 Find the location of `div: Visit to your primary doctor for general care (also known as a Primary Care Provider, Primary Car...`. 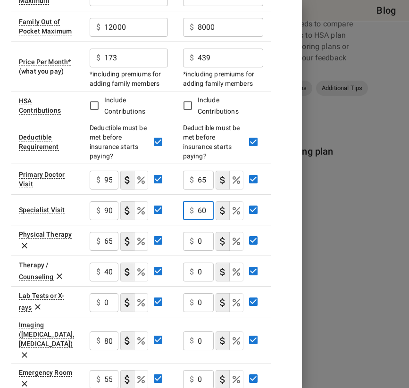

div: Visit to your primary doctor for general care (also known as a Primary Care Provider, Primary Car... is located at coordinates (41, 179).